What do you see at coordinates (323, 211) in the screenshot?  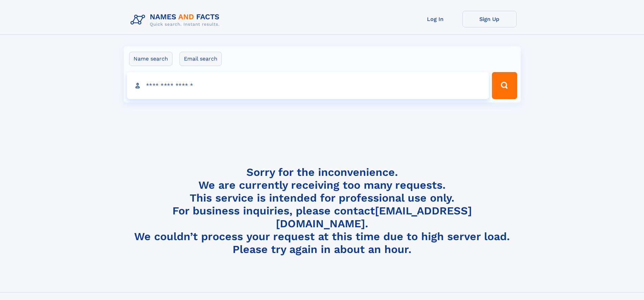 I see `h4: Sorry for the inconvenience. We are currently receiving too many requests. This service is intend...` at bounding box center [323, 211].